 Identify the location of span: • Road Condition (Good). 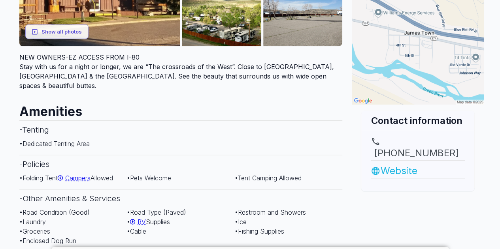
(55, 213).